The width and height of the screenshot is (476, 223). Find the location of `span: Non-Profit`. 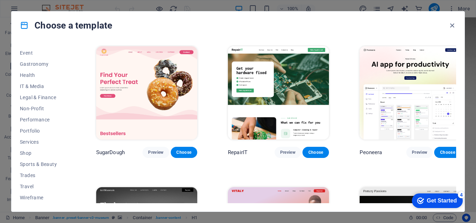

span: Non-Profit is located at coordinates (43, 109).